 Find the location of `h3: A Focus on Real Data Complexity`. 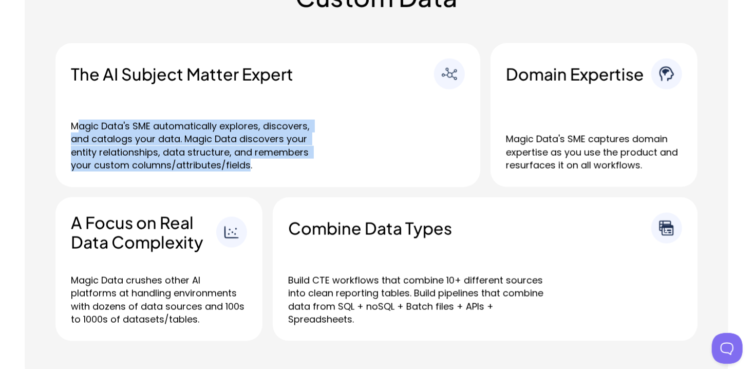

h3: A Focus on Real Data Complexity is located at coordinates (143, 232).